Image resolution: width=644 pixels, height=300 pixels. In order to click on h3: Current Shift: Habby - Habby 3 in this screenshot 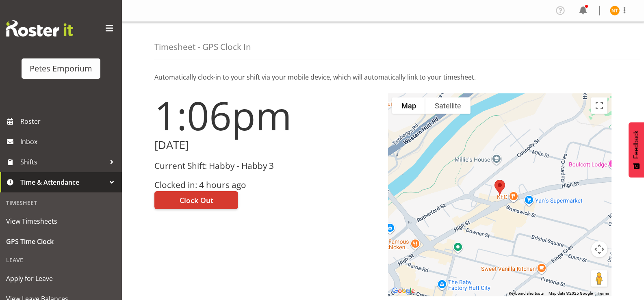, I will do `click(266, 165)`.